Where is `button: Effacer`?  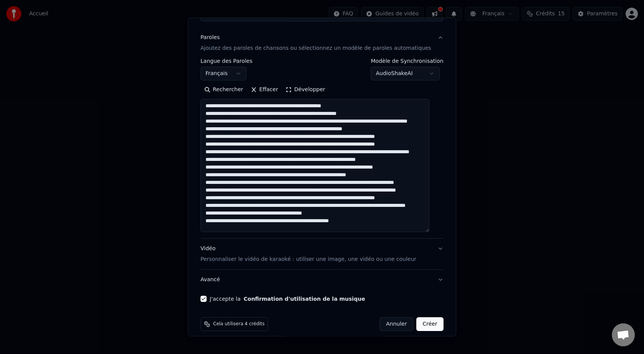 button: Effacer is located at coordinates (264, 90).